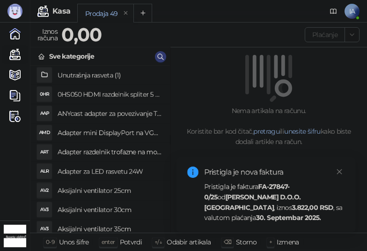  I want to click on h4: 0HS050 HDMI razdelnik spliter 5 ulaza na 1 izlaz sa daljinskim 4K, so click(110, 94).